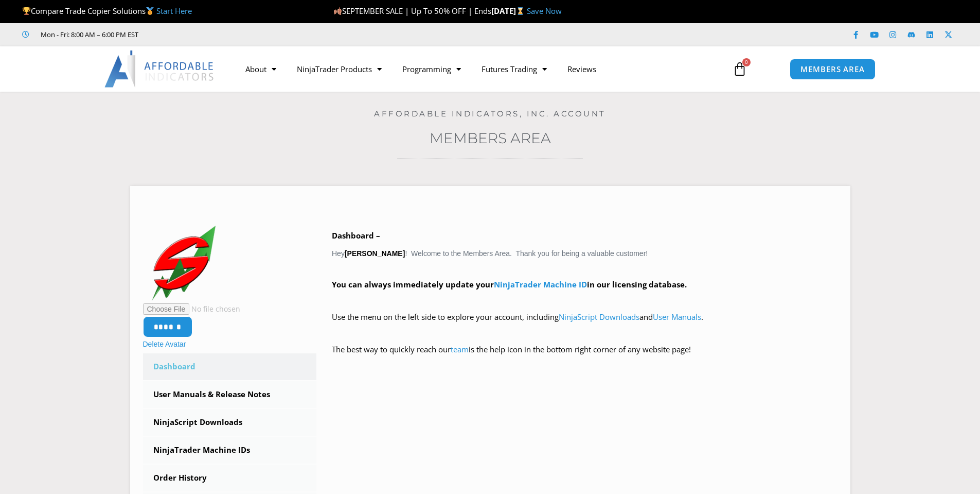  What do you see at coordinates (260, 69) in the screenshot?
I see `a: About` at bounding box center [260, 69].